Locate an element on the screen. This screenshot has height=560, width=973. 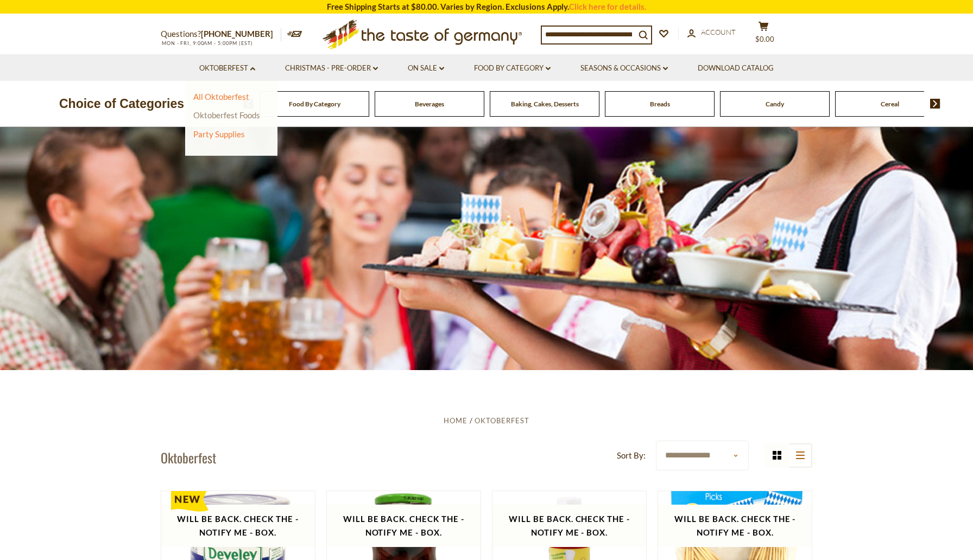
span: MON - FRI, 9:00AM - 5:00PM (EST) is located at coordinates (207, 43).